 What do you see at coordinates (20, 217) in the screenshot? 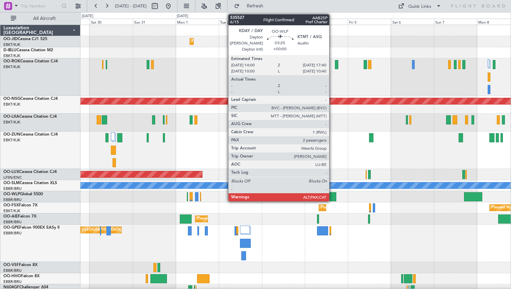
I see `a: OO-AIEFalcon 7X` at bounding box center [20, 217].